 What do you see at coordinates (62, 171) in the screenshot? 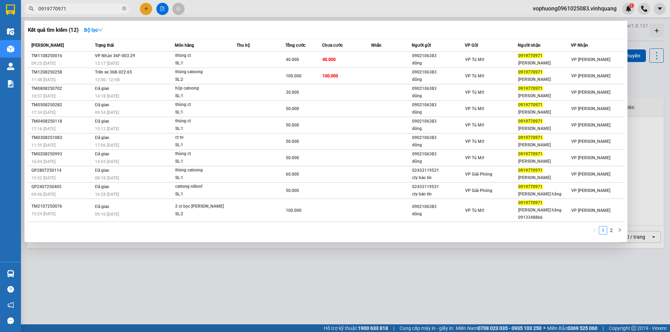
I see `div: GP2807250114` at bounding box center [62, 171].